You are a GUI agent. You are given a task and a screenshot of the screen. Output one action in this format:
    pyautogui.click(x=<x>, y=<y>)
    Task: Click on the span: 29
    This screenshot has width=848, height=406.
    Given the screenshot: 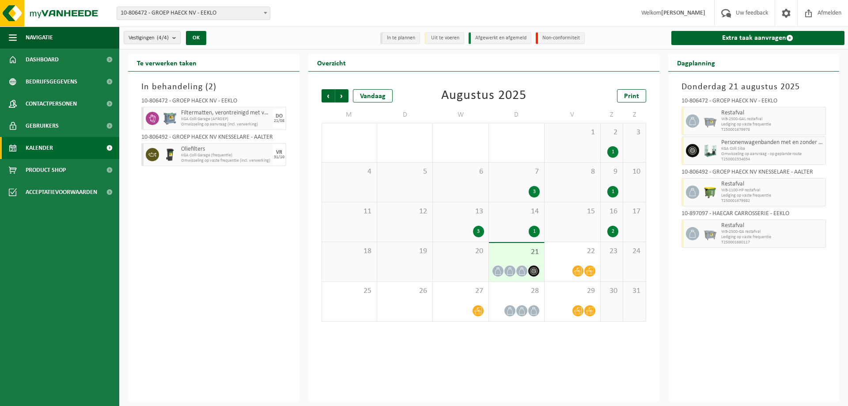 What is the action you would take?
    pyautogui.click(x=572, y=291)
    